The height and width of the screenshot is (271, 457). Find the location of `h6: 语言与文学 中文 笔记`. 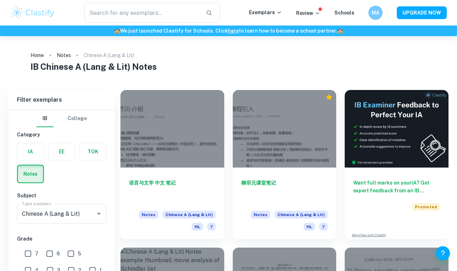

h6: 语言与文学 中文 笔记 is located at coordinates (172, 191).